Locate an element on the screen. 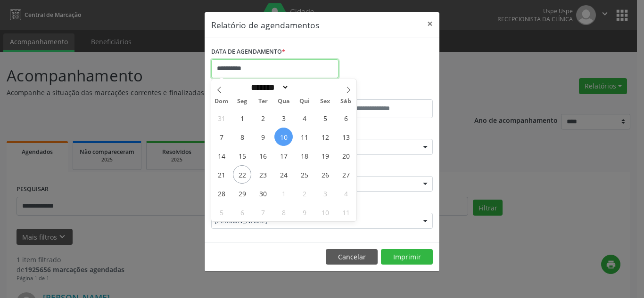 Image resolution: width=644 pixels, height=298 pixels. span: Setembro 22, 2025 is located at coordinates (242, 174).